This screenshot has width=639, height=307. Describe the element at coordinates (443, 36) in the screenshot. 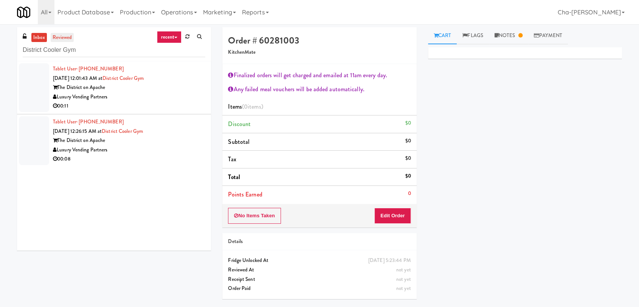

I see `a: Cart` at that location.